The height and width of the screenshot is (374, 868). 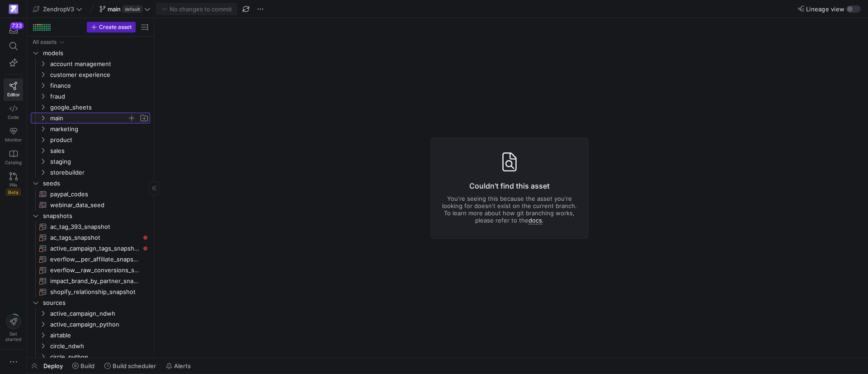 I want to click on span: ZendropV3, so click(x=58, y=9).